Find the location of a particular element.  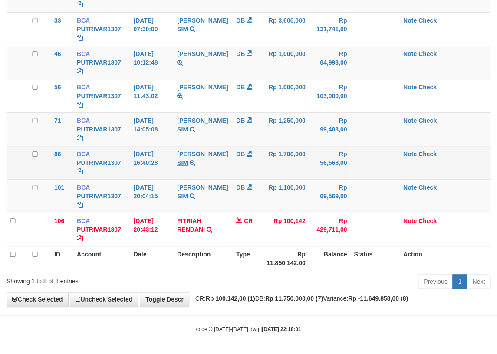

span: 86 is located at coordinates (58, 154).